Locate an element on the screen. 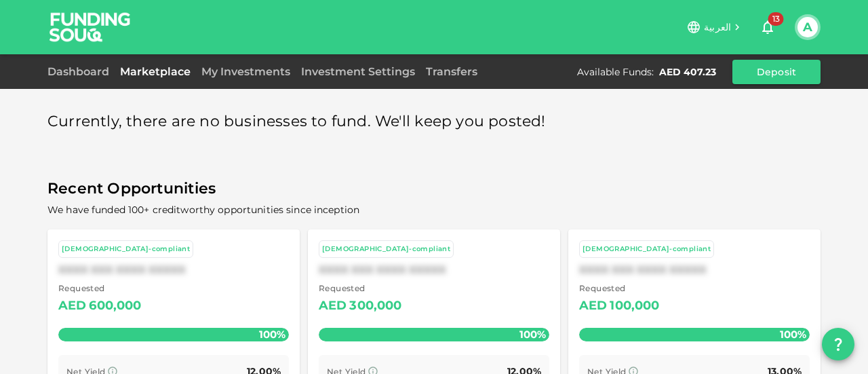 The image size is (868, 374). a: Marketplace is located at coordinates (155, 71).